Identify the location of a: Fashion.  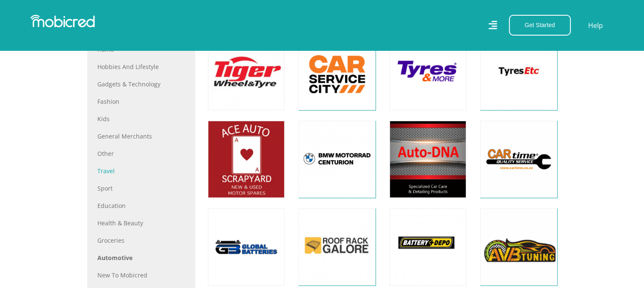
(141, 101).